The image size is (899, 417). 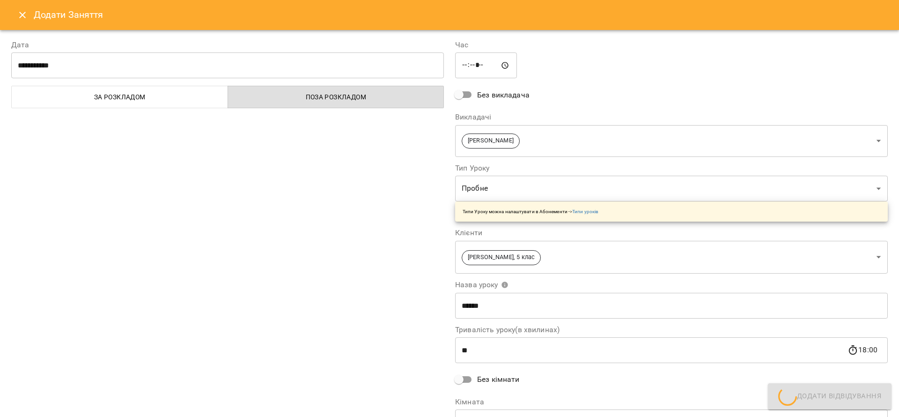 I want to click on label: Клієнти, so click(x=672, y=233).